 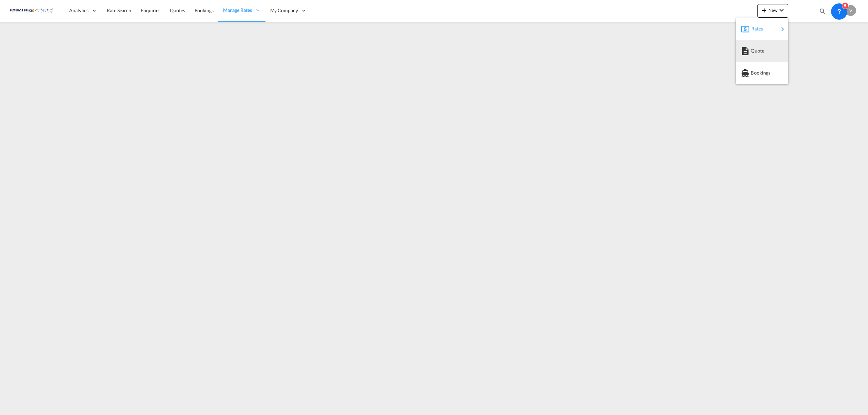 I want to click on md-icon: icon-chevron-right, so click(x=783, y=29).